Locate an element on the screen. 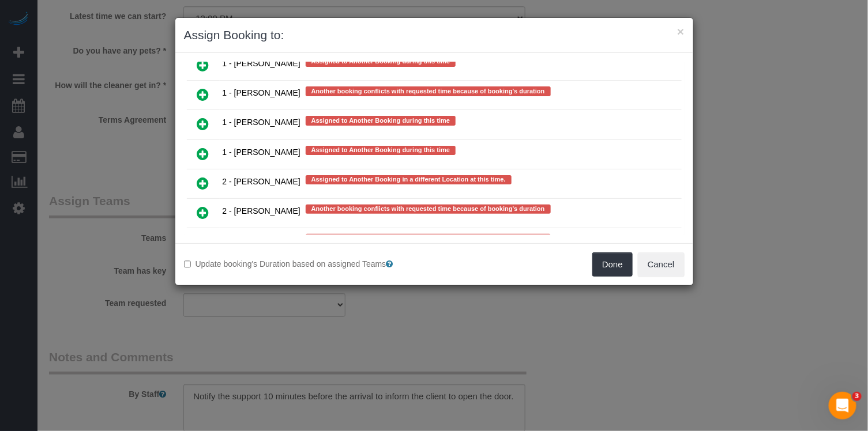 The image size is (868, 431). span: 3 is located at coordinates (857, 397).